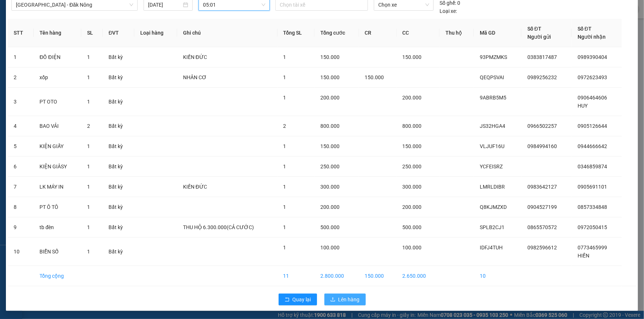 The width and height of the screenshot is (644, 319). What do you see at coordinates (219, 228) in the screenshot?
I see `span: THU HỘ 6.300.000(CẢ CƯỚC)` at bounding box center [219, 228].